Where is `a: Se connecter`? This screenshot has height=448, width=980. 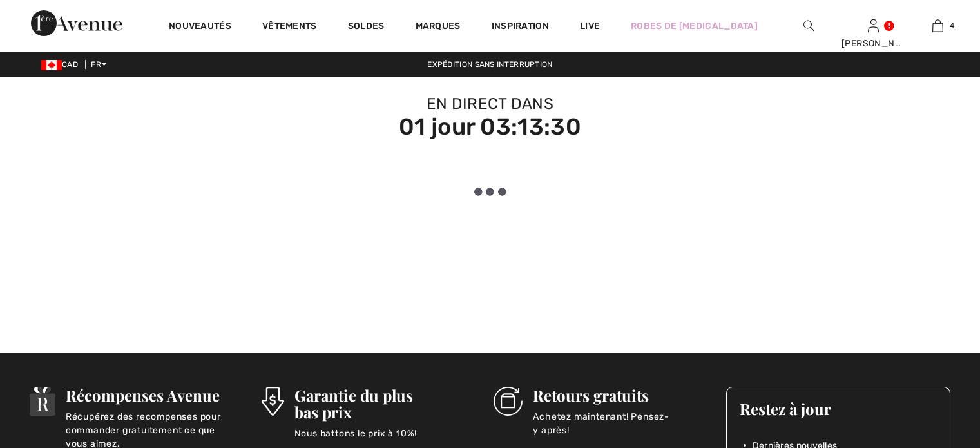
a: Se connecter is located at coordinates (873, 25).